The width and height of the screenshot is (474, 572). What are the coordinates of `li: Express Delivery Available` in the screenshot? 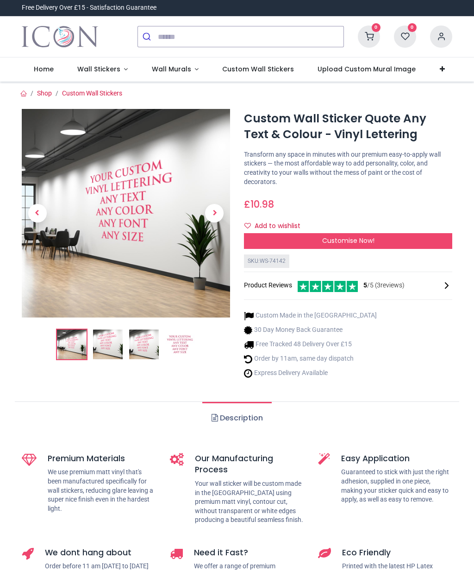 It's located at (310, 373).